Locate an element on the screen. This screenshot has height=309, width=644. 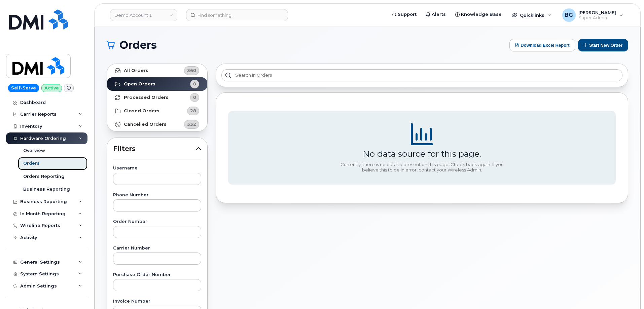
button: Start New Order is located at coordinates (603, 45).